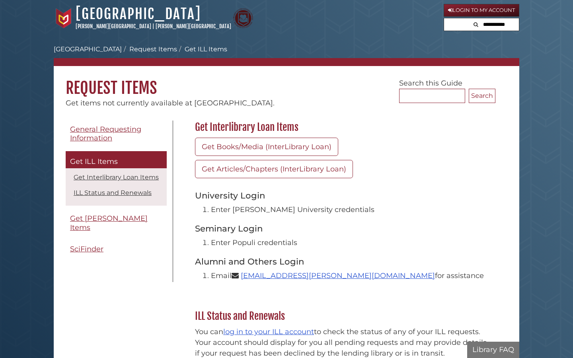 Image resolution: width=573 pixels, height=358 pixels. What do you see at coordinates (286, 82) in the screenshot?
I see `h1: Request Items` at bounding box center [286, 82].